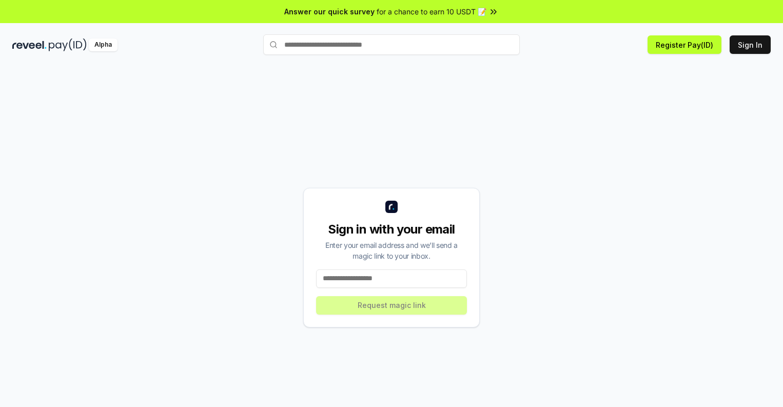  I want to click on span: Answer our quick survey, so click(329, 11).